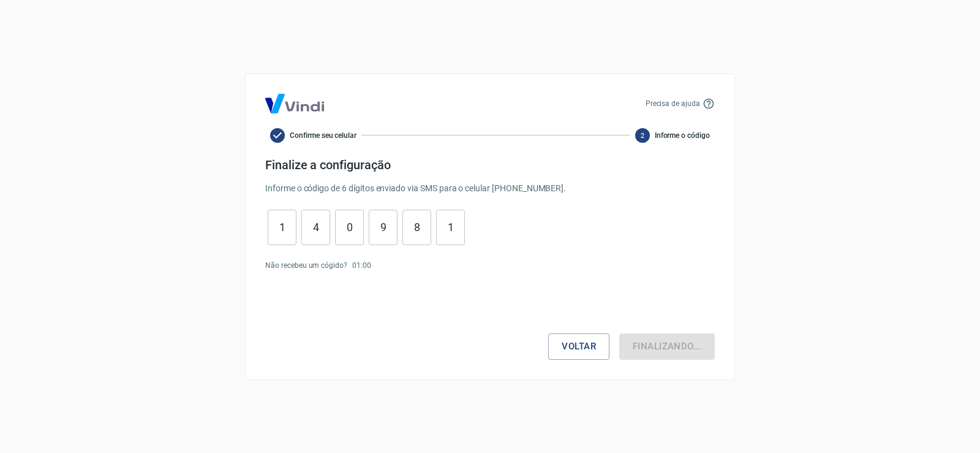  I want to click on p: Não recebeu um cógido?, so click(306, 265).